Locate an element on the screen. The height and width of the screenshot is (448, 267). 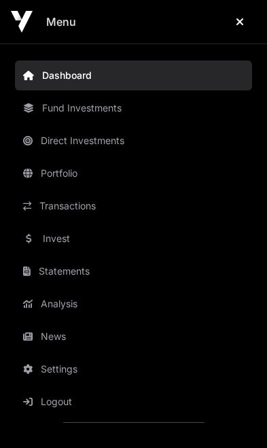
div: Chat Widget is located at coordinates (233, 415).